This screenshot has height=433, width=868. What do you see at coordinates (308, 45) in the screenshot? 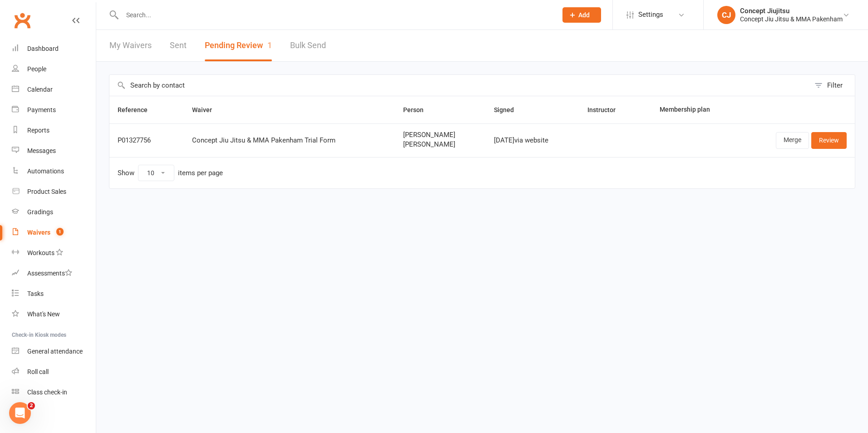
I see `a: Bulk Send` at bounding box center [308, 45].